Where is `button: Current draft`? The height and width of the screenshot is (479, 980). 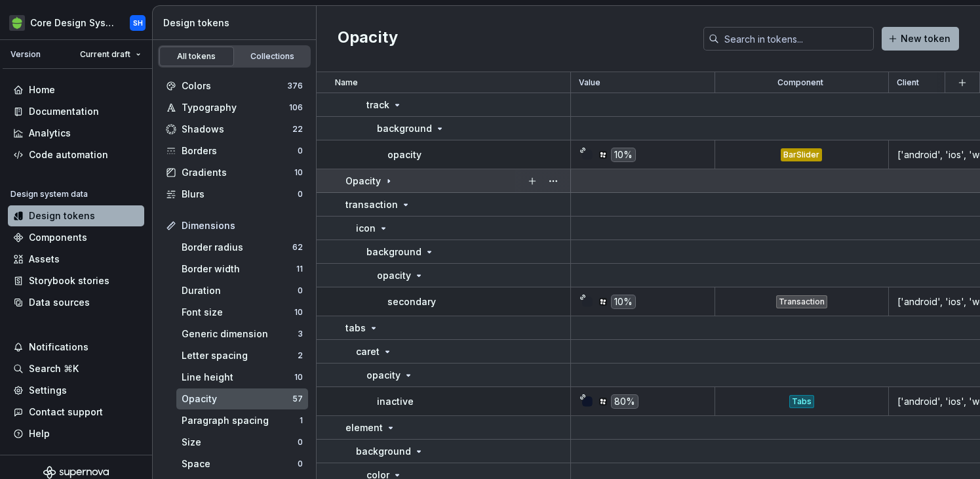
button: Current draft is located at coordinates (110, 54).